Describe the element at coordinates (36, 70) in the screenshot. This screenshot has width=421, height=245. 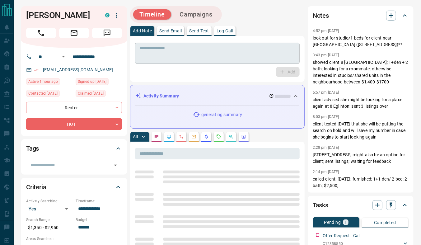
I see `svg: Email Verified` at that location.